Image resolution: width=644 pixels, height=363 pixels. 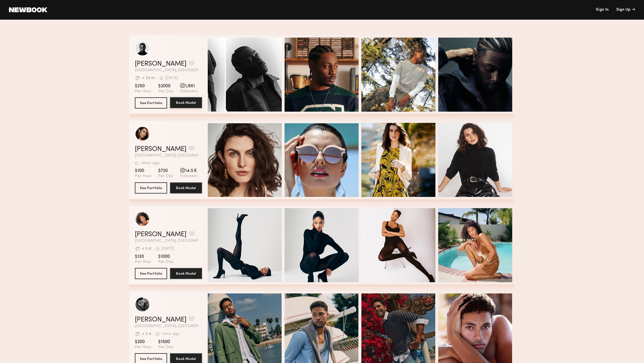 What do you see at coordinates (189, 86) in the screenshot?
I see `span: 1,861` at bounding box center [189, 86].